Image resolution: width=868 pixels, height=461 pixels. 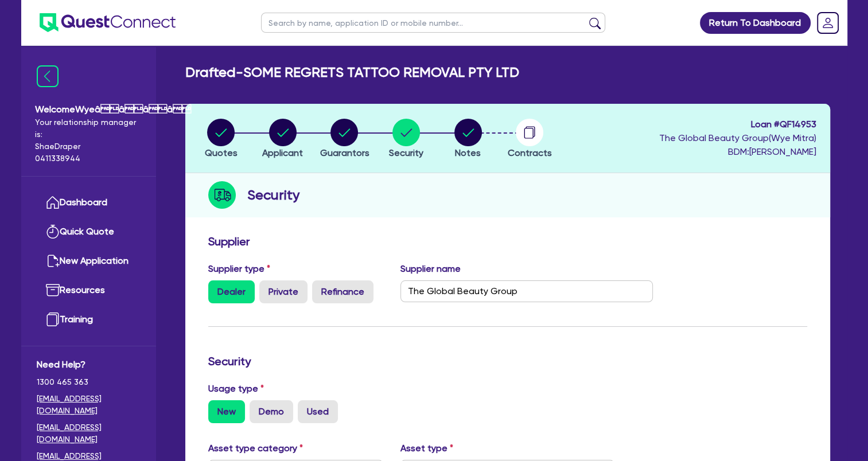 I want to click on label: Asset type, so click(x=427, y=448).